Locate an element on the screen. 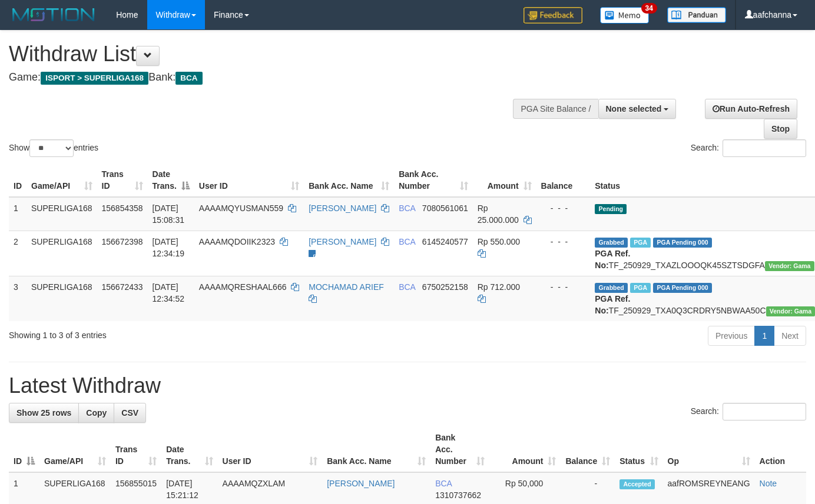  th: Action is located at coordinates (780, 450).